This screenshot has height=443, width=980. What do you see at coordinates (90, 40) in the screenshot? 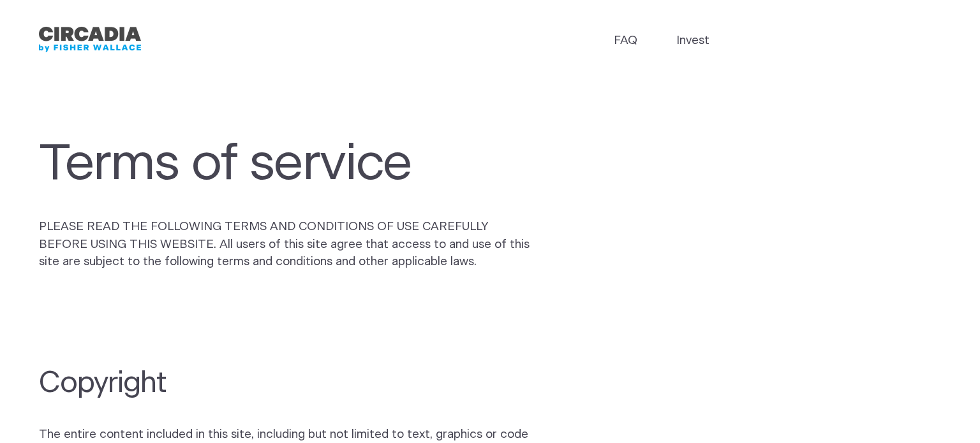
I see `a: Circadia` at bounding box center [90, 40].